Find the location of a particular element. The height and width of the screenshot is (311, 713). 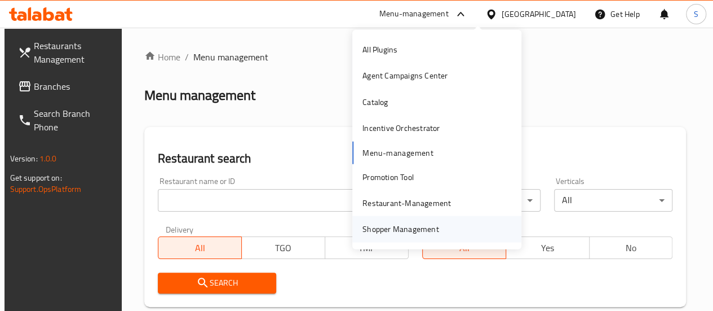

a: Support.OpsPlatform is located at coordinates (46, 189).